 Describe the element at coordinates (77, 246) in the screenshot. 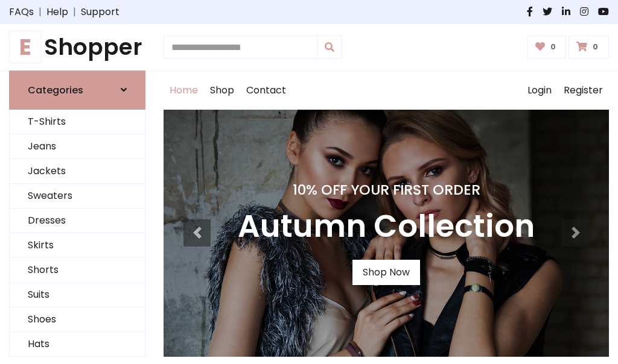

I see `a: Skirts` at that location.